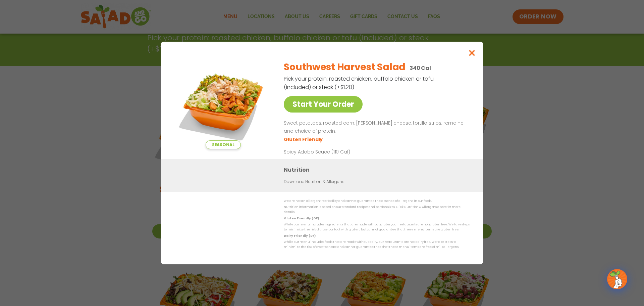 This screenshot has width=644, height=306. I want to click on img: wpChatIcon, so click(617, 279).